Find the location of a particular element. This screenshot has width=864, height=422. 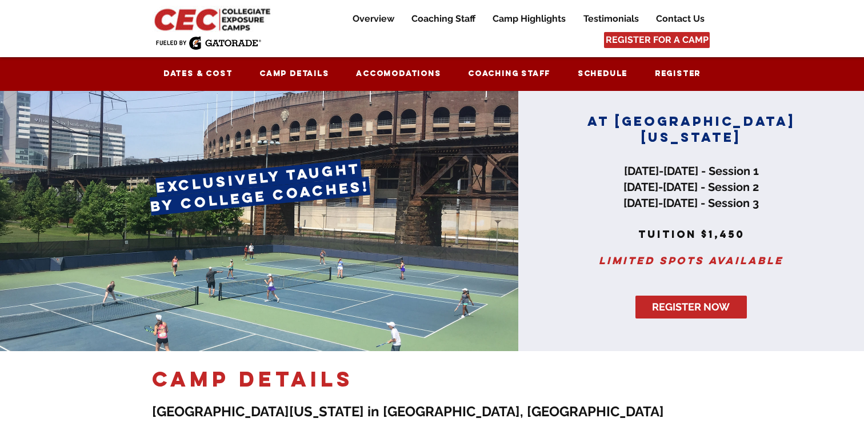

span: Register is located at coordinates (678, 73).